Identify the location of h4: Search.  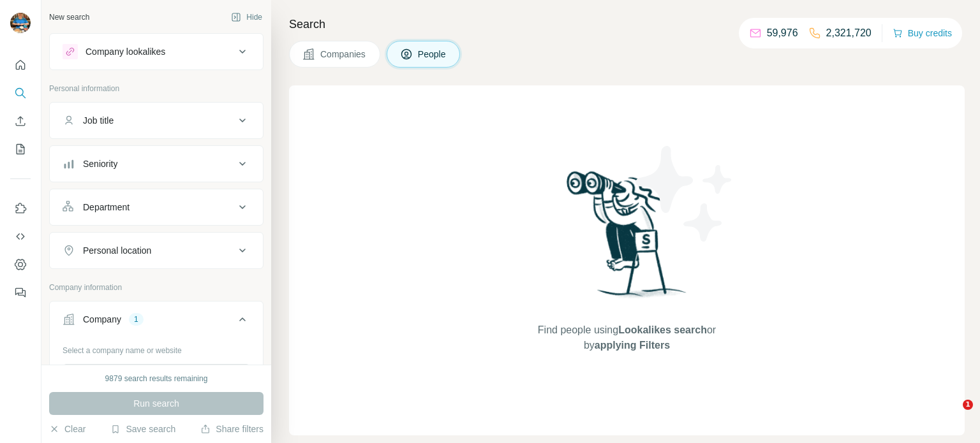
(627, 24).